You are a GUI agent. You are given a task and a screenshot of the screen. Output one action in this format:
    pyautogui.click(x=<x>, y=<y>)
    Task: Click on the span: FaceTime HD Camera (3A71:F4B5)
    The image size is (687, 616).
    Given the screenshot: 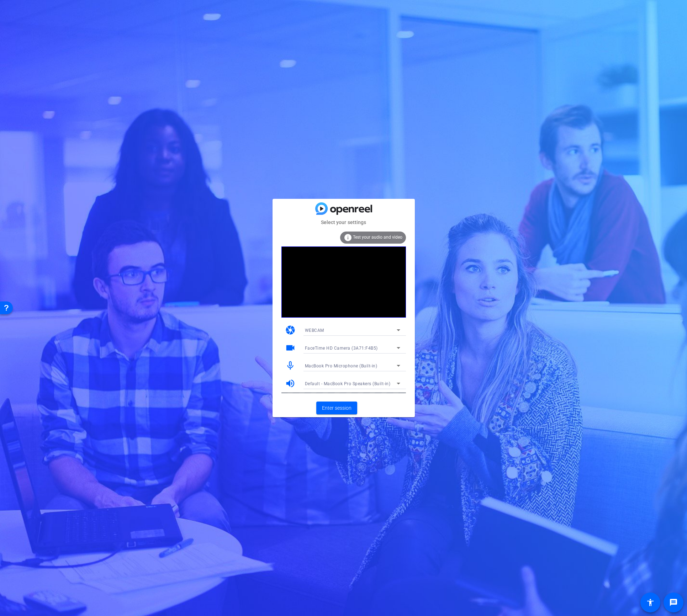 What is the action you would take?
    pyautogui.click(x=341, y=348)
    